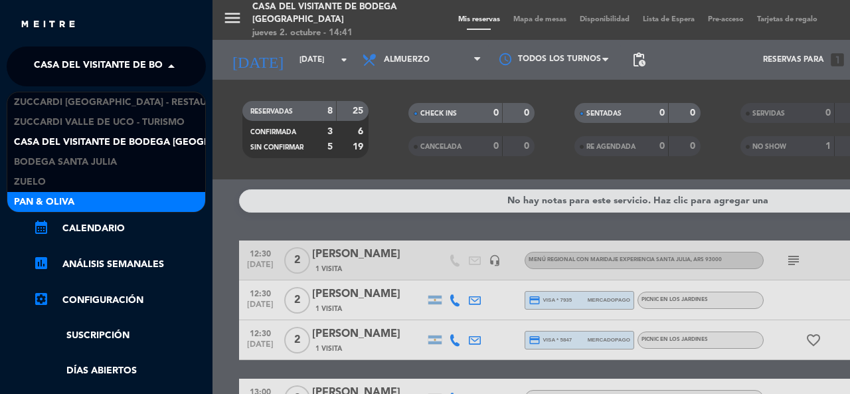 The width and height of the screenshot is (850, 394). What do you see at coordinates (120, 228) in the screenshot?
I see `a: calendar_monthCalendario` at bounding box center [120, 228].